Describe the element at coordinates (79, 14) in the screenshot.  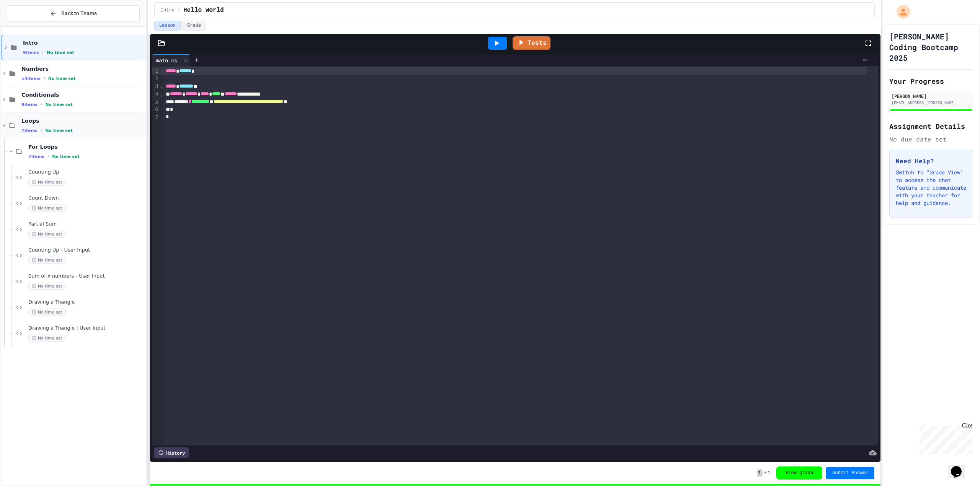
I see `span: Back to Teams` at that location.